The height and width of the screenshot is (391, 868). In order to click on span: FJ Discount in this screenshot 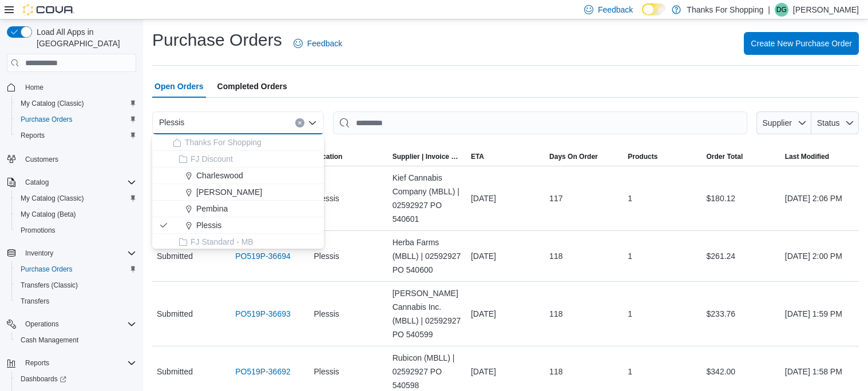, I will do `click(212, 159)`.